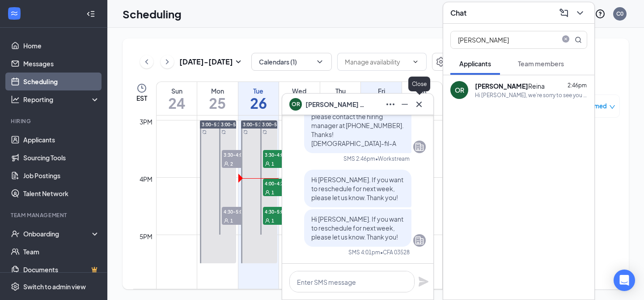 The height and width of the screenshot is (300, 644). I want to click on button: Minimize, so click(405, 105).